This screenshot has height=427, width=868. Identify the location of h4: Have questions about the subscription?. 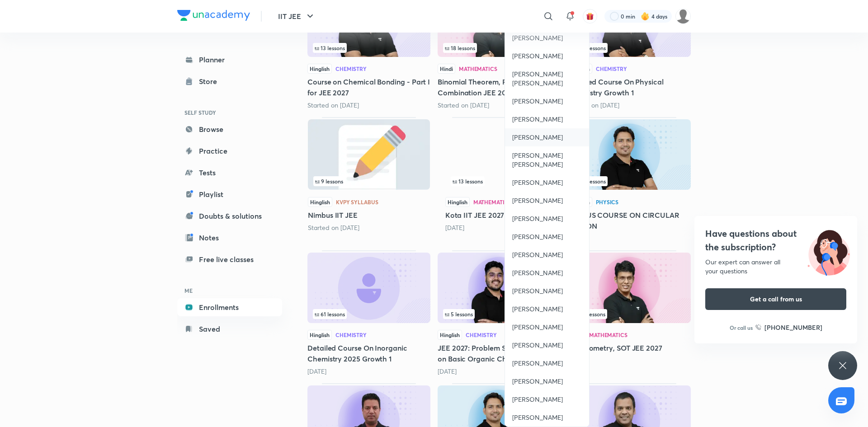
(776, 240).